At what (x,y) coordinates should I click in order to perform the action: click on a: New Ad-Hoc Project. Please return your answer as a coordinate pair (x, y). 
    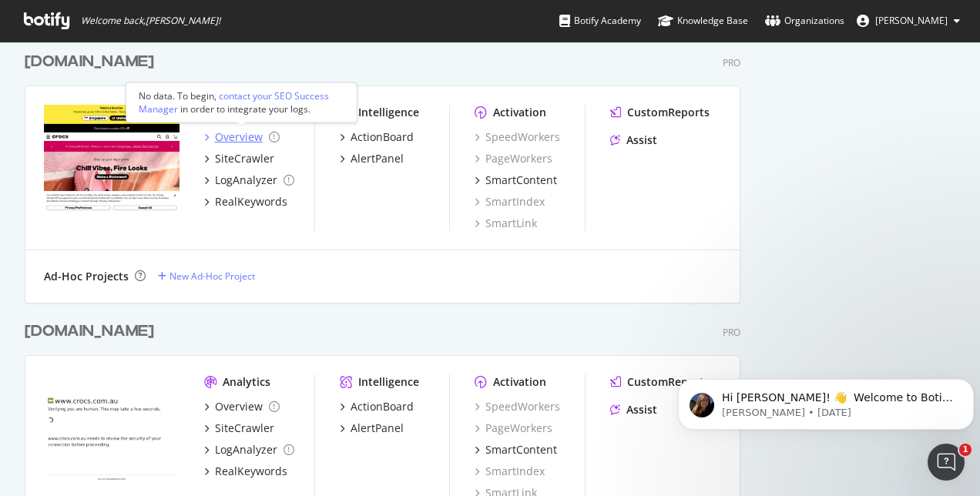
    Looking at the image, I should click on (206, 276).